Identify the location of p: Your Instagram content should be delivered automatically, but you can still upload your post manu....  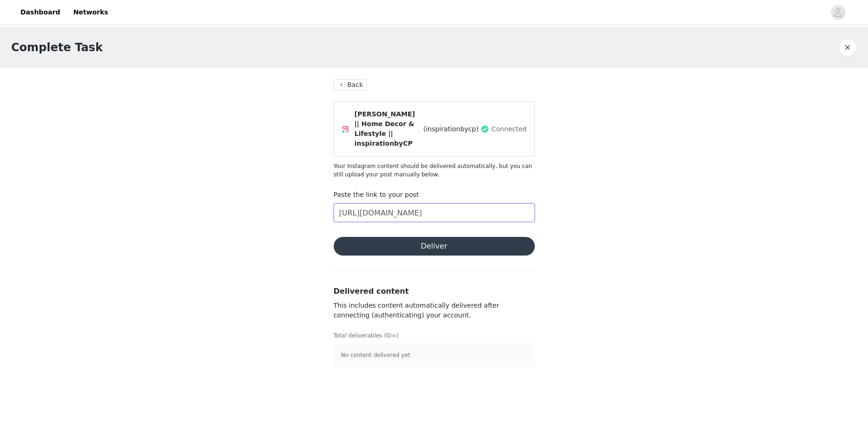
(434, 171).